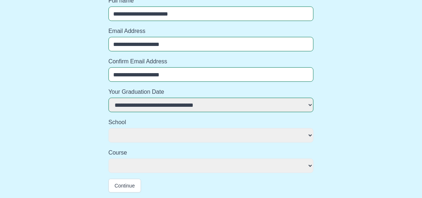 The image size is (422, 198). What do you see at coordinates (125, 185) in the screenshot?
I see `button: Continue` at bounding box center [125, 185].